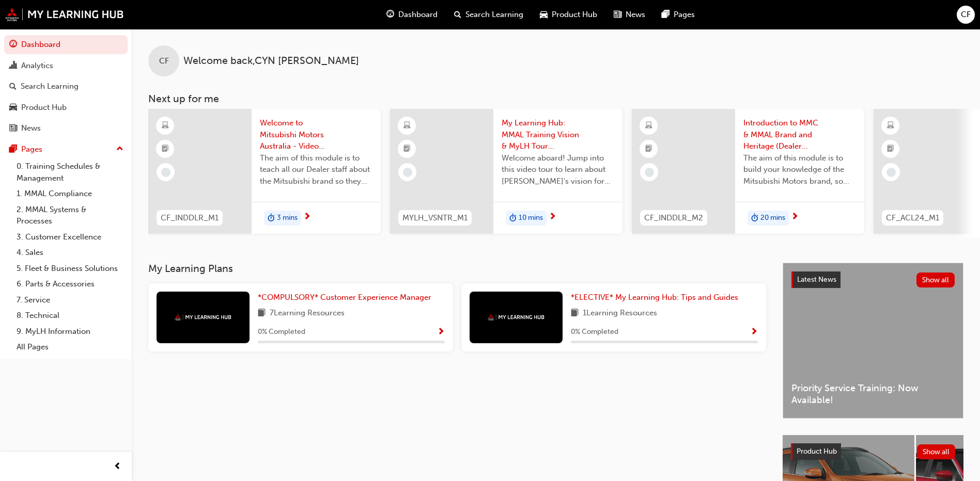 This screenshot has height=481, width=980. What do you see at coordinates (558, 135) in the screenshot?
I see `span: My Learning Hub: MMAL Training Vision & MyLH Tour (Elective)` at bounding box center [558, 135].